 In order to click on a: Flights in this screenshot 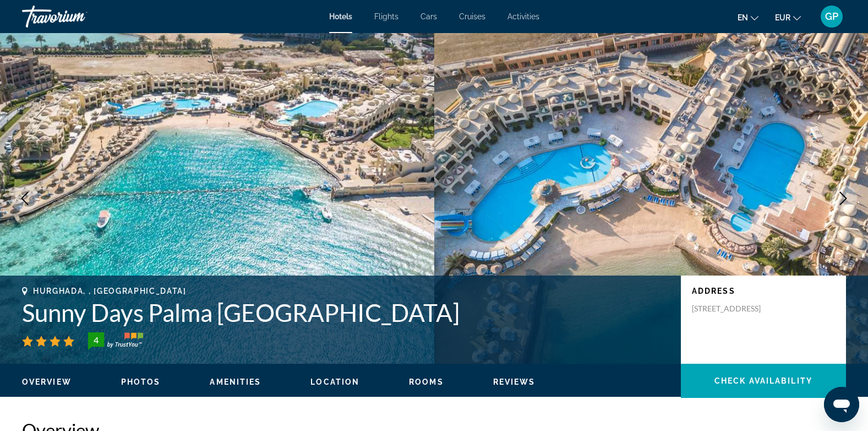, I will do `click(387, 16)`.